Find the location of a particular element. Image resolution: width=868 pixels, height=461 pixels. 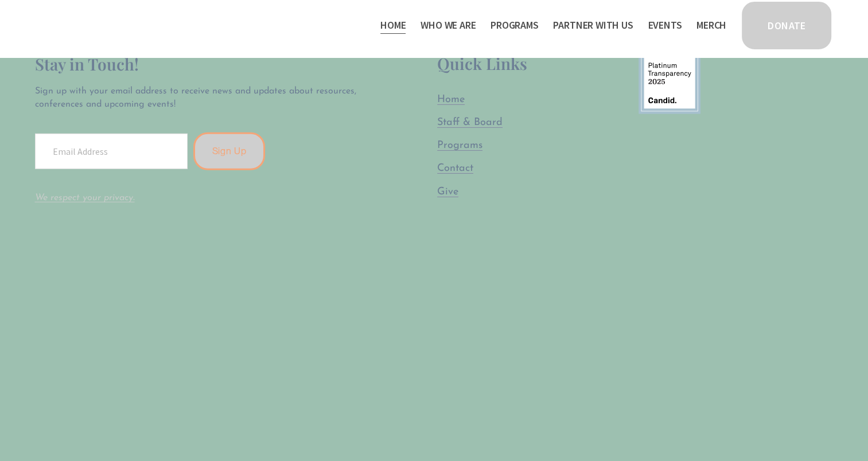

a: Programs is located at coordinates (459, 146).